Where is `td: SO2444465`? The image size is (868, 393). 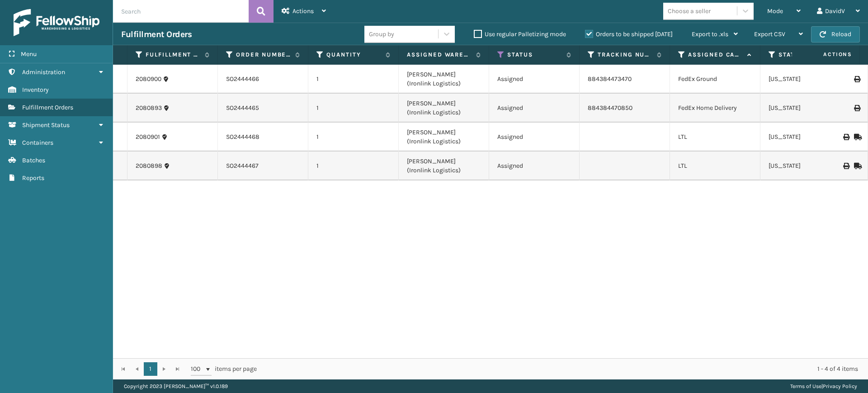 td: SO2444465 is located at coordinates (263, 108).